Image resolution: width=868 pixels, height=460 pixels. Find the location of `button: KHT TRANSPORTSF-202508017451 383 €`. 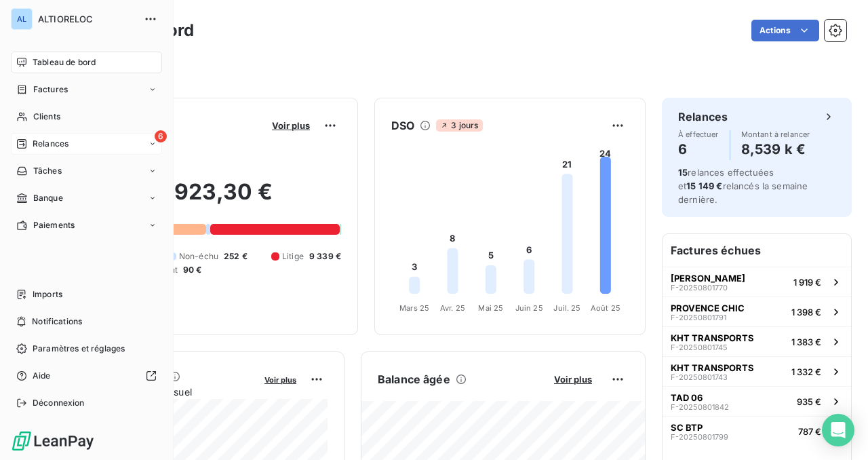

button: KHT TRANSPORTSF-202508017451 383 € is located at coordinates (757, 341).